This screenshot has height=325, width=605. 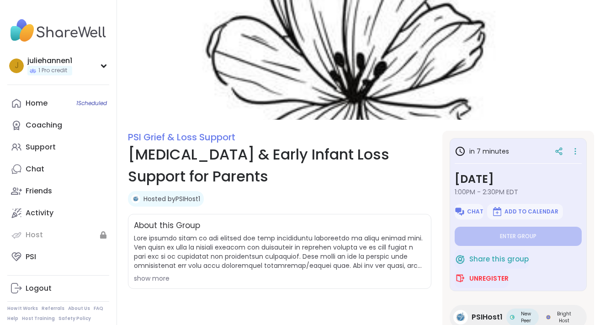 I want to click on img: Bright Host, so click(x=548, y=317).